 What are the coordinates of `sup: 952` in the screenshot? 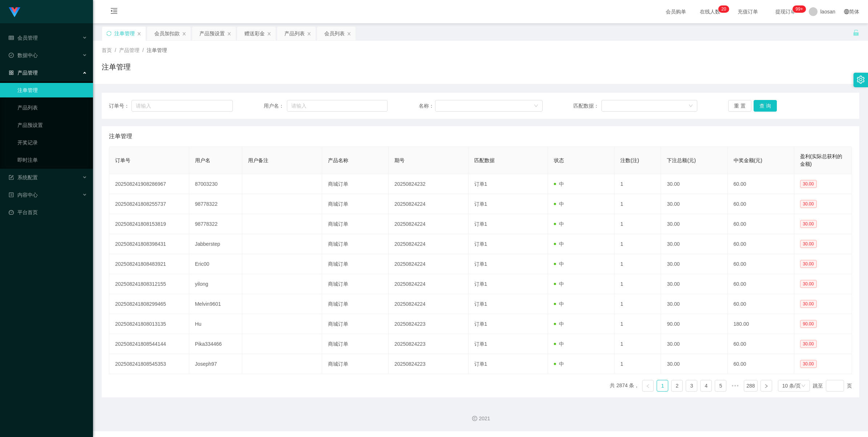 It's located at (800, 9).